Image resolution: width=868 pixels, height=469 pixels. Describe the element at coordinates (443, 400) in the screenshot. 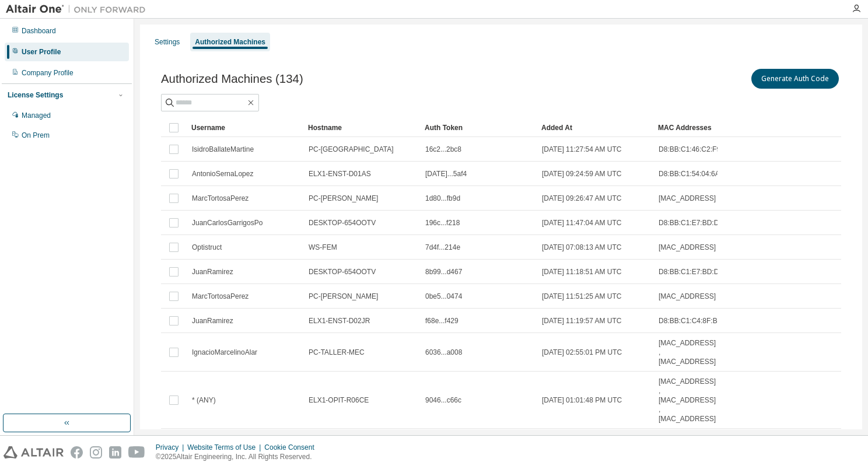

I see `span: 9046...c66c` at that location.